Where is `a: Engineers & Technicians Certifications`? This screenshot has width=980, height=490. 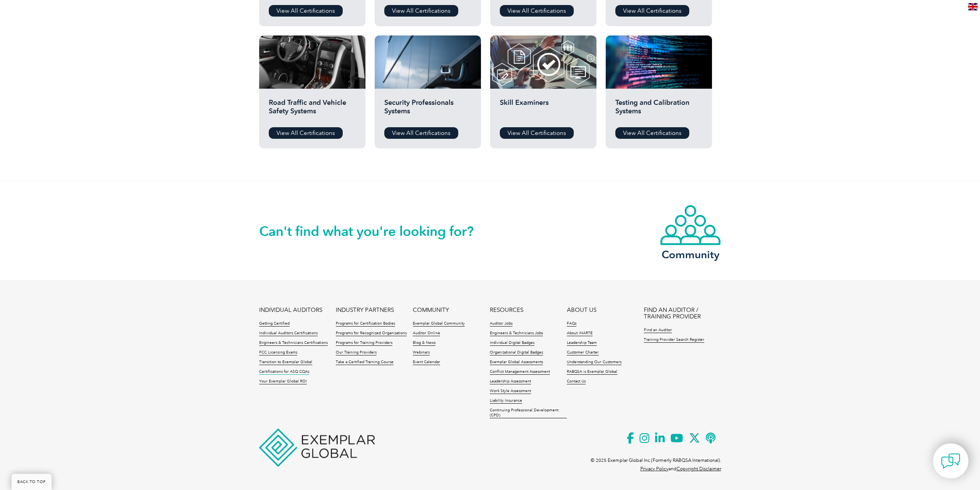 a: Engineers & Technicians Certifications is located at coordinates (293, 343).